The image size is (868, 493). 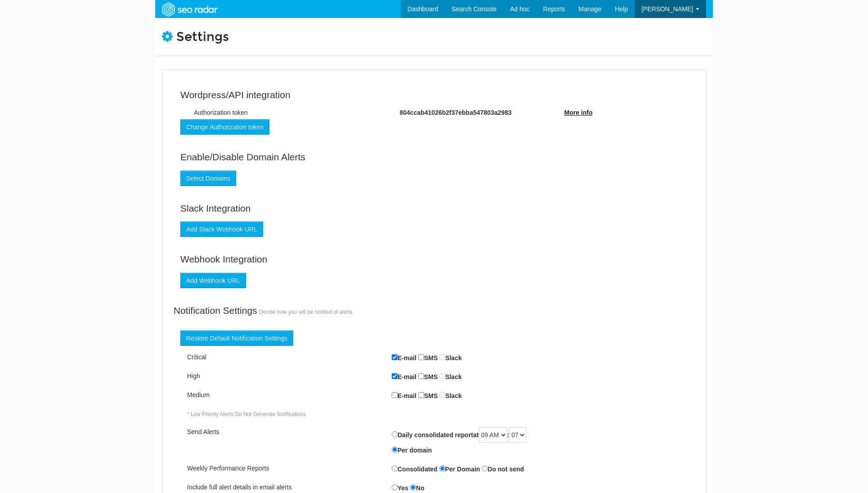 What do you see at coordinates (286, 357) in the screenshot?
I see `div: Critical` at bounding box center [286, 357].